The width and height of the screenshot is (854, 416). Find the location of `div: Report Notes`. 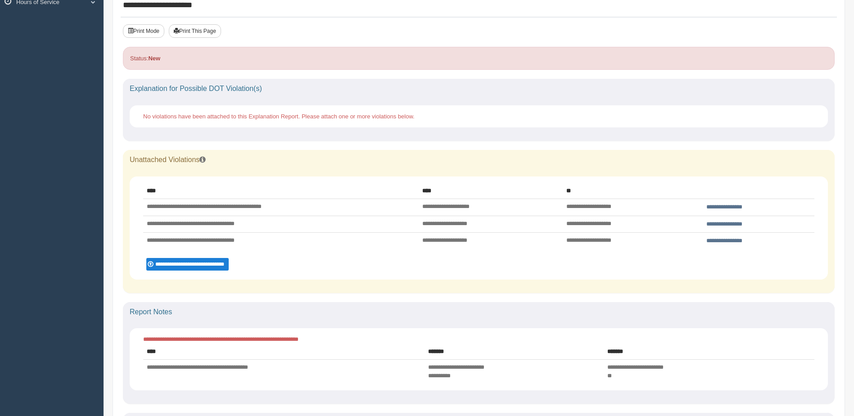

div: Report Notes is located at coordinates (478, 312).